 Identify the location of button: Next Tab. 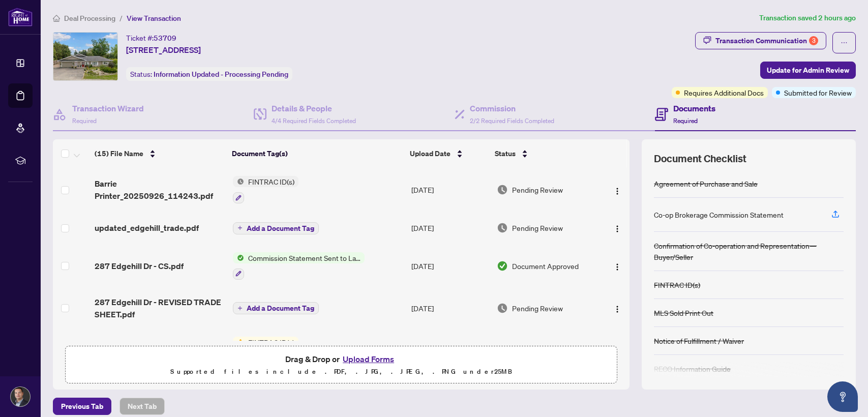
(142, 407).